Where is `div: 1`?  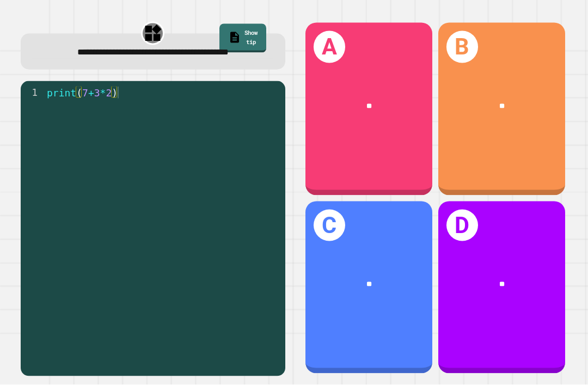
div: 1 is located at coordinates (32, 92).